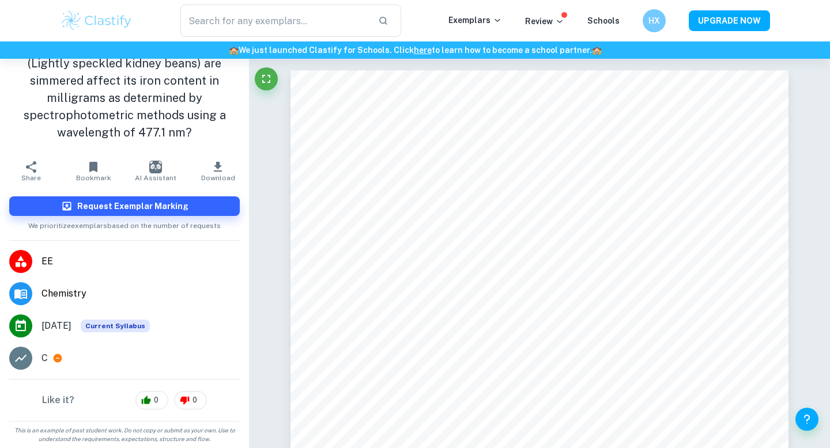  What do you see at coordinates (654, 21) in the screenshot?
I see `h6: HX` at bounding box center [654, 21].